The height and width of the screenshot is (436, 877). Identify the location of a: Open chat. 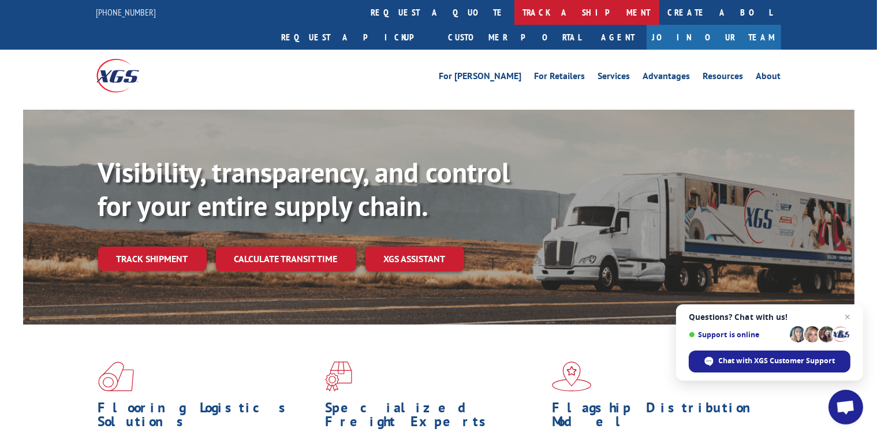
(846, 407).